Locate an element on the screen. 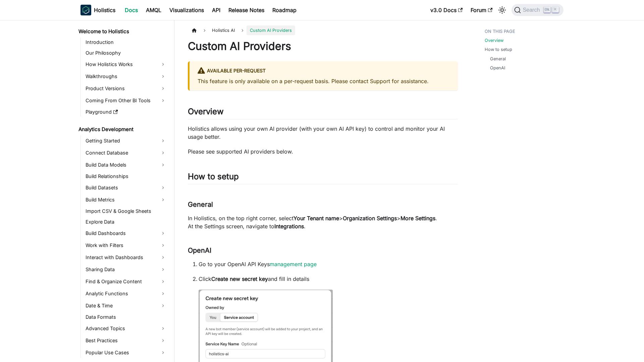 This screenshot has width=644, height=362. a: How Holistics Works is located at coordinates (126, 64).